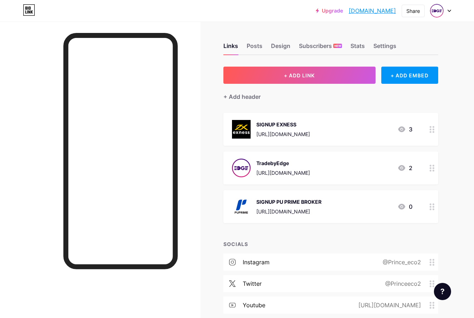 This screenshot has height=318, width=474. What do you see at coordinates (231, 48) in the screenshot?
I see `div: Links` at bounding box center [231, 48].